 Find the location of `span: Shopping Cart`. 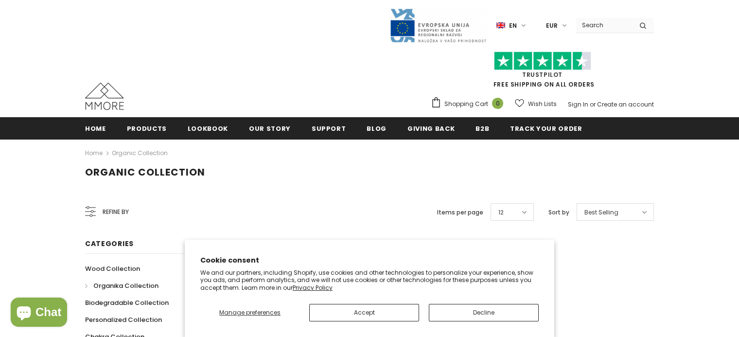

span: Shopping Cart is located at coordinates (466, 104).